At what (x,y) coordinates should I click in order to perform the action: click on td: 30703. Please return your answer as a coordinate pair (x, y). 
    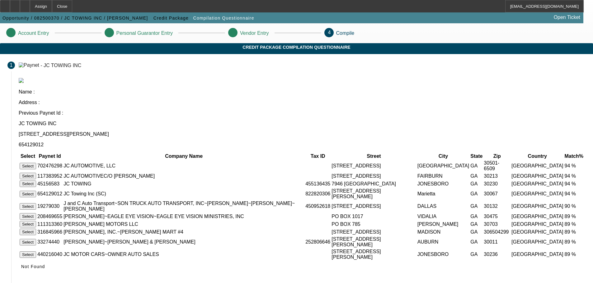
    Looking at the image, I should click on (497, 224).